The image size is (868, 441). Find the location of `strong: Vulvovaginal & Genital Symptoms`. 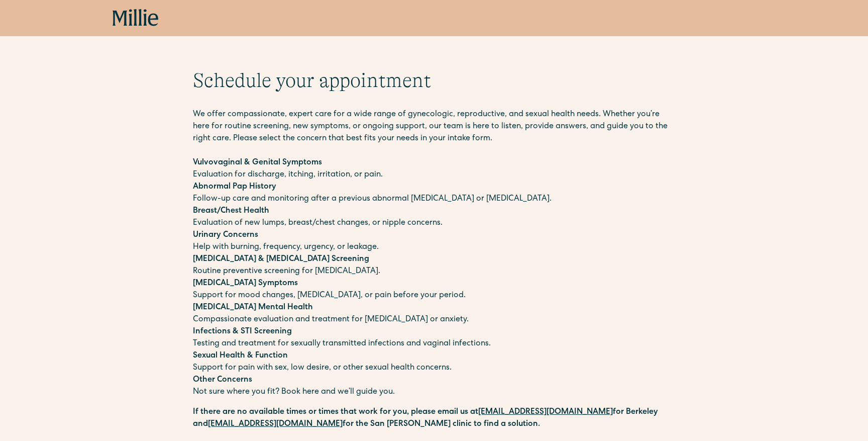

strong: Vulvovaginal & Genital Symptoms is located at coordinates (257, 163).